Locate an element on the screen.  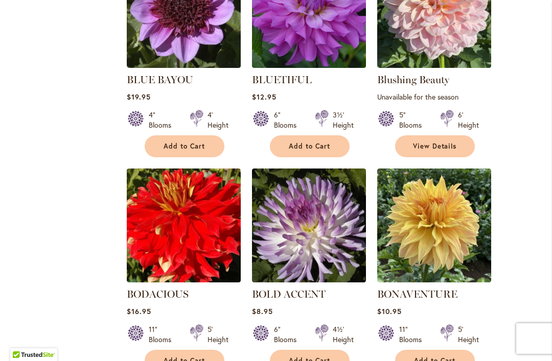
span: $12.95 is located at coordinates (264, 97).